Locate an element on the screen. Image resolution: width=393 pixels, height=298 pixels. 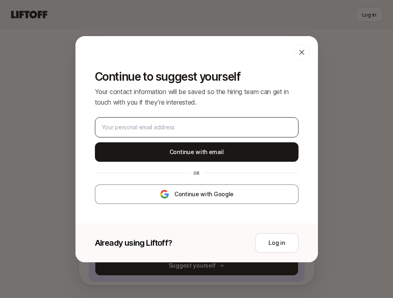
p: Continue to suggest yourself is located at coordinates (197, 77).